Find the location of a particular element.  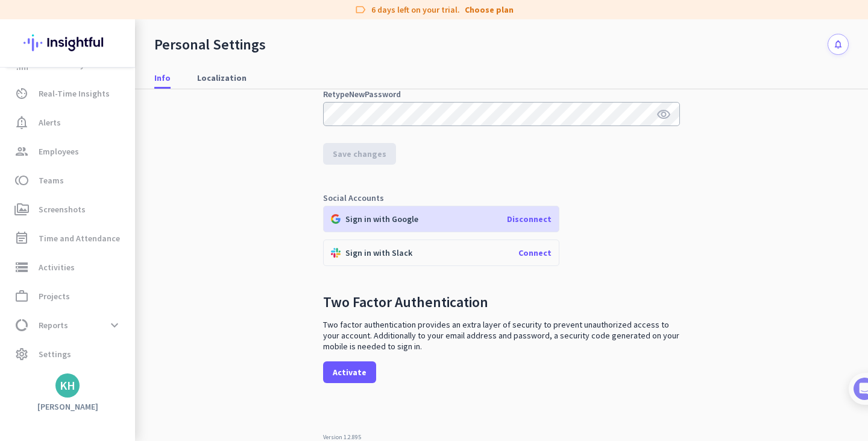

div: Close is located at coordinates (222, 16).